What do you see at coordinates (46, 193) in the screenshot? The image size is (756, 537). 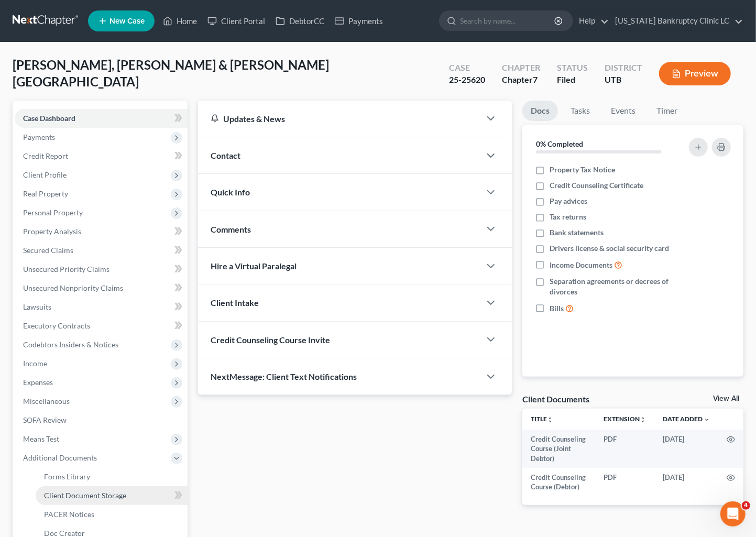 I see `span: Real Property` at bounding box center [46, 193].